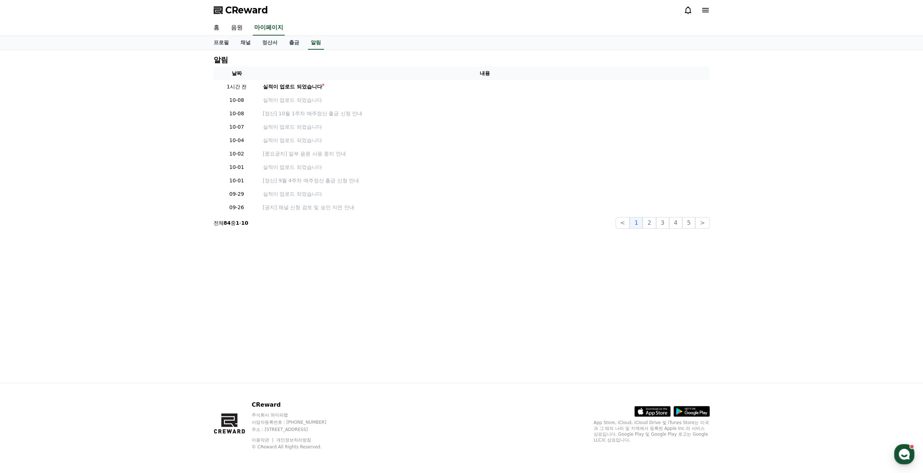  Describe the element at coordinates (244, 223) in the screenshot. I see `strong: 10` at that location.